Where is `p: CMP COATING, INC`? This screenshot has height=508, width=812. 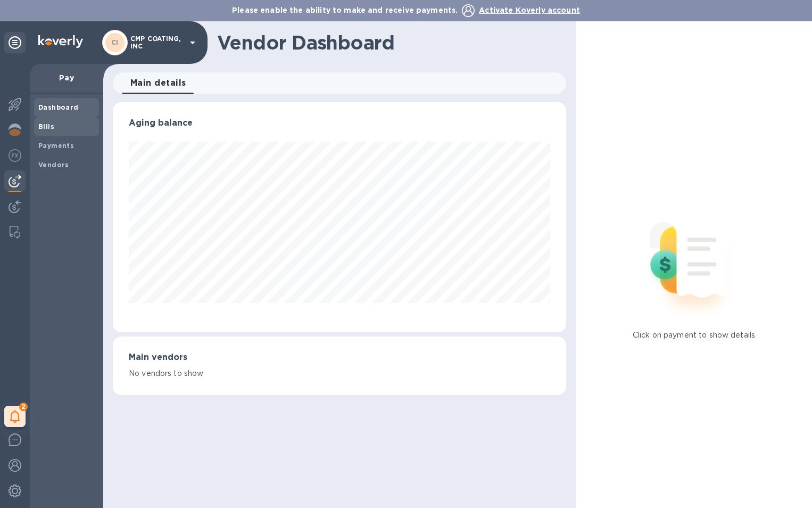
p: CMP COATING, INC is located at coordinates (157, 43).